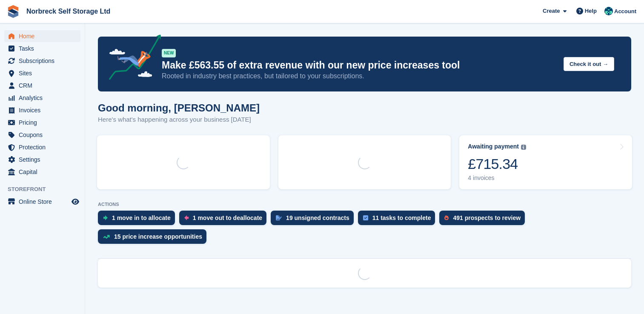 The height and width of the screenshot is (314, 644). Describe the element at coordinates (44, 73) in the screenshot. I see `span: Sites` at that location.